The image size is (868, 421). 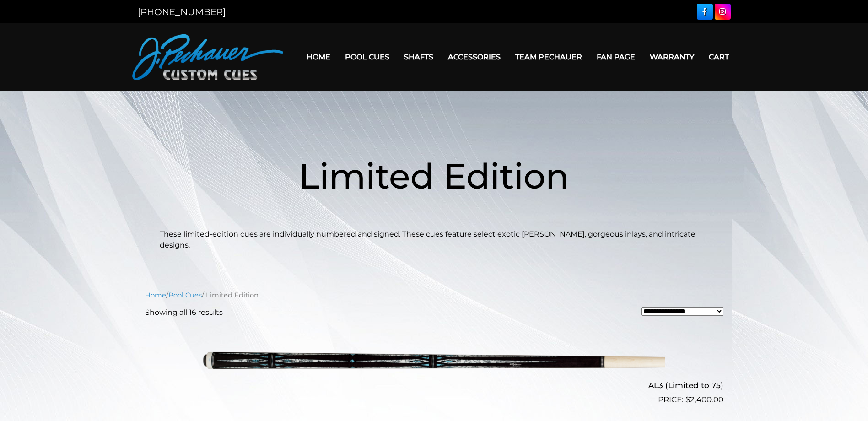 What do you see at coordinates (672, 57) in the screenshot?
I see `a: Warranty` at bounding box center [672, 57].